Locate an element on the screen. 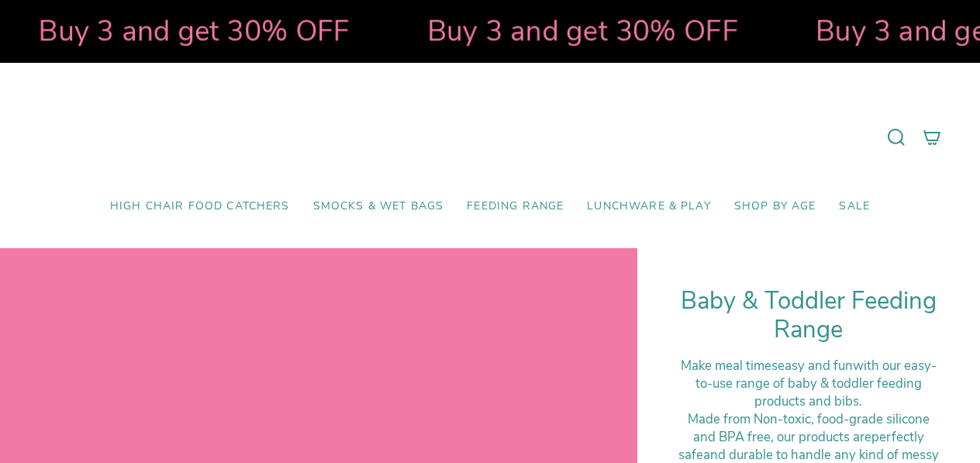 The height and width of the screenshot is (463, 980). div: Make meal times with our easy-to-use range of baby & toddler feeding products and bibs. is located at coordinates (808, 383).